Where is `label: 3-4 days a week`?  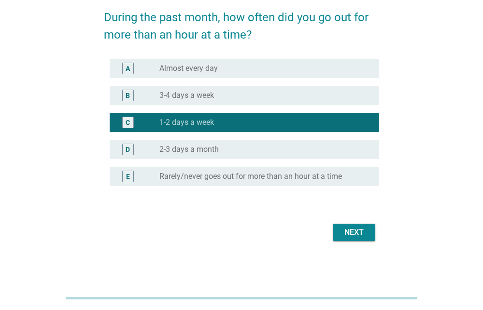
label: 3-4 days a week is located at coordinates (186, 96).